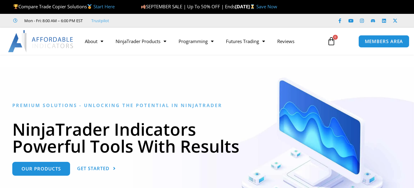  What do you see at coordinates (331, 41) in the screenshot?
I see `a: 0` at bounding box center [331, 41].